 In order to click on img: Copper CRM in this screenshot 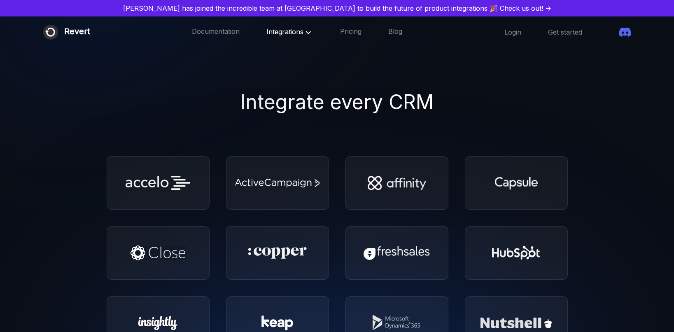, I will do `click(278, 253)`.